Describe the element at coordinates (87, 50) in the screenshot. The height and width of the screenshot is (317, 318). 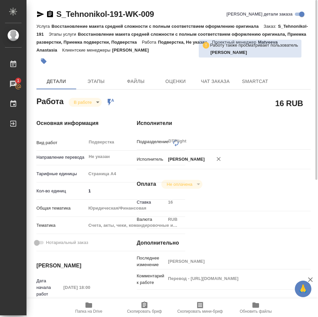
I see `p: Клиентские менеджеры` at that location.